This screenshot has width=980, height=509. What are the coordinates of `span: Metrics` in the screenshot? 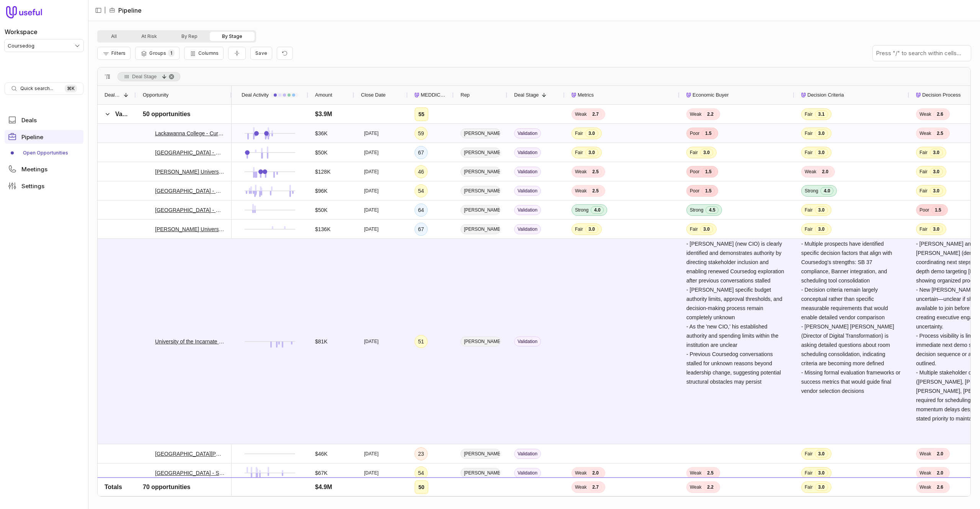 It's located at (586, 95).